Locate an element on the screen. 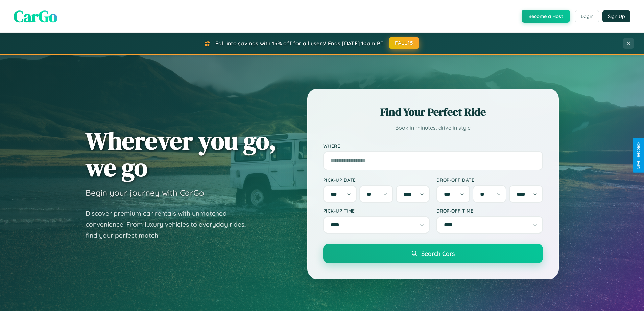  span: Search Cars is located at coordinates (438, 253).